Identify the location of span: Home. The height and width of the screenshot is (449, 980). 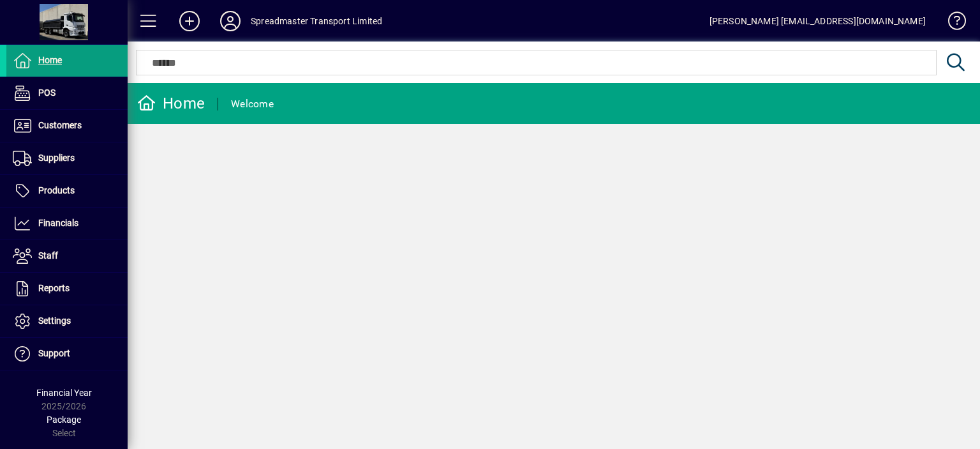
(50, 60).